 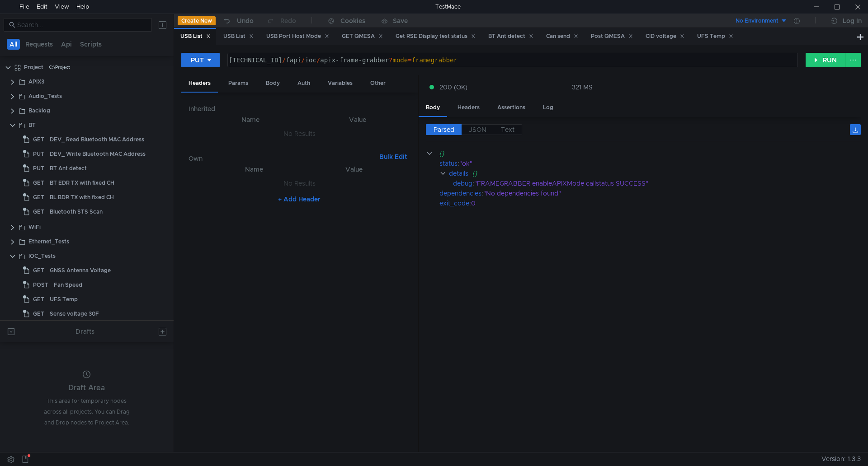 I want to click on div: Bluetooth STS Scan, so click(x=76, y=212).